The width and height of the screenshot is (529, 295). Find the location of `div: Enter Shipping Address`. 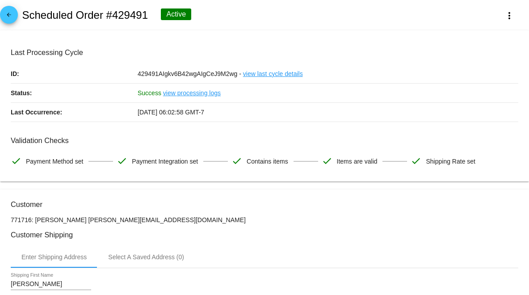

div: Enter Shipping Address is located at coordinates (54, 257).